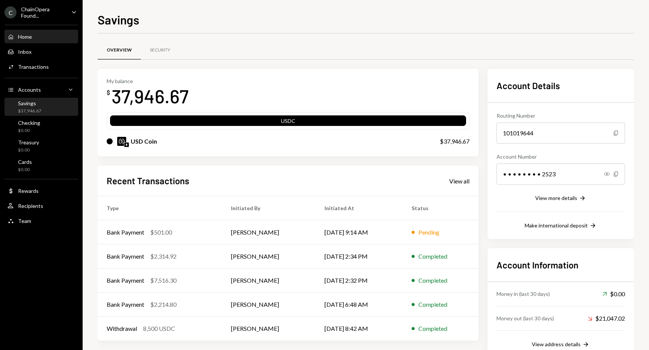  I want to click on div: My balance, so click(148, 81).